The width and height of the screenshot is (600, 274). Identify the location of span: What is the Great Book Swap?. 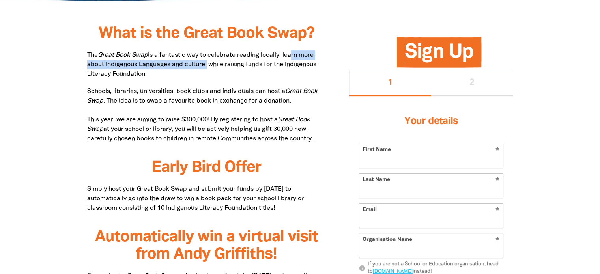
(206, 34).